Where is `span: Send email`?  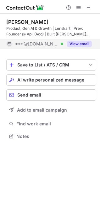 span: Send email is located at coordinates (29, 95).